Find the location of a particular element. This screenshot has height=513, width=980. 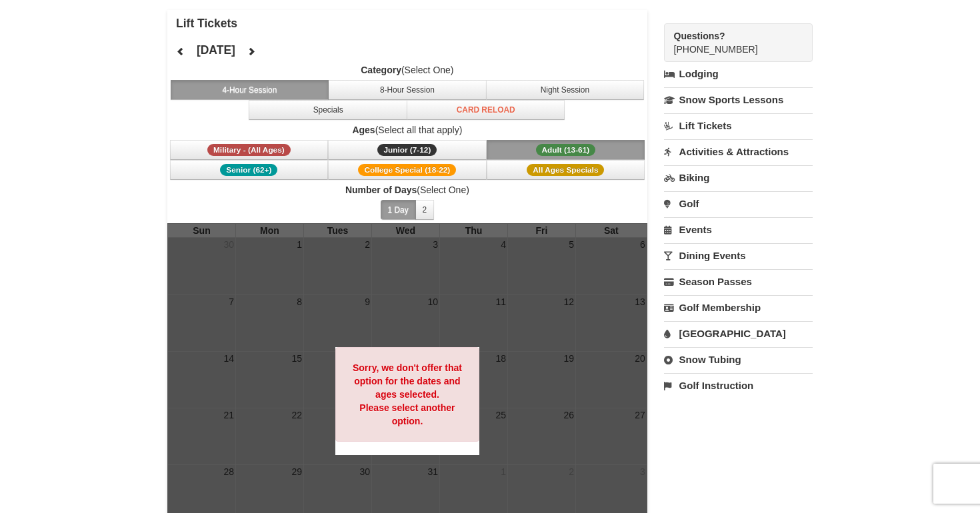

a: Activities & Attractions is located at coordinates (737, 152).